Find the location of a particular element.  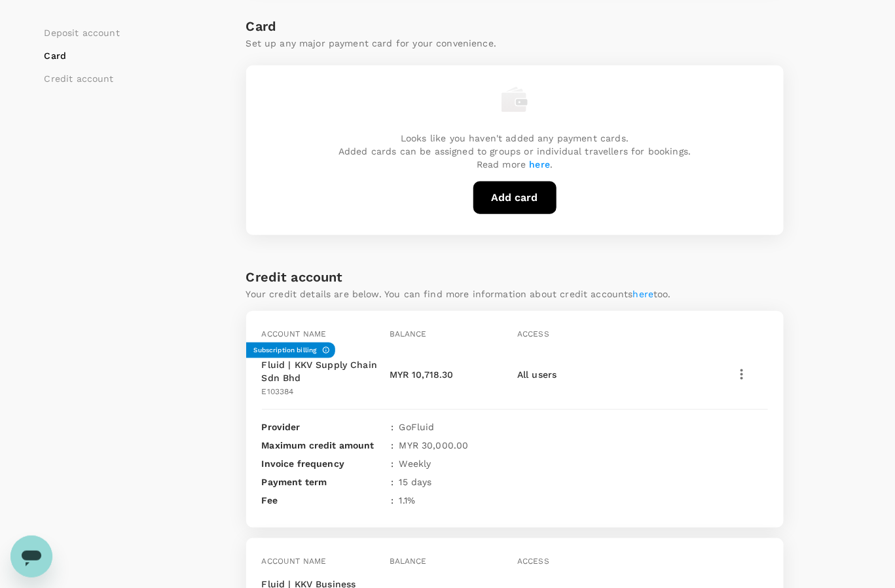

p: MYR 30,000.00 is located at coordinates (434, 445).